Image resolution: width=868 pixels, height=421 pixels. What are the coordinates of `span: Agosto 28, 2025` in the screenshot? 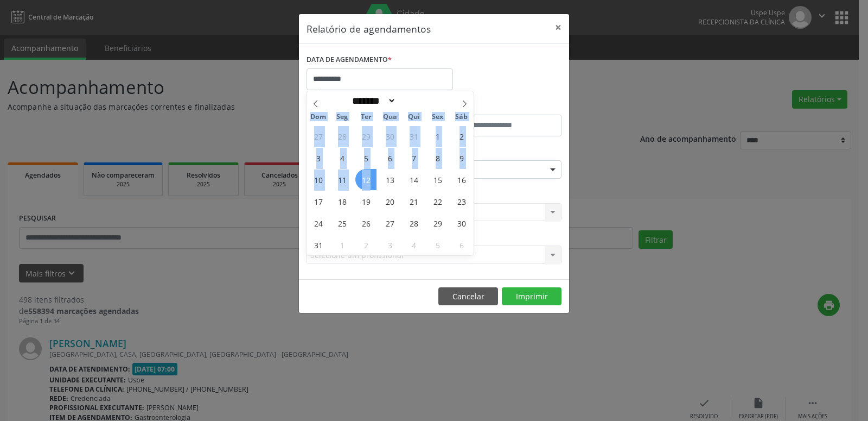 It's located at (413, 222).